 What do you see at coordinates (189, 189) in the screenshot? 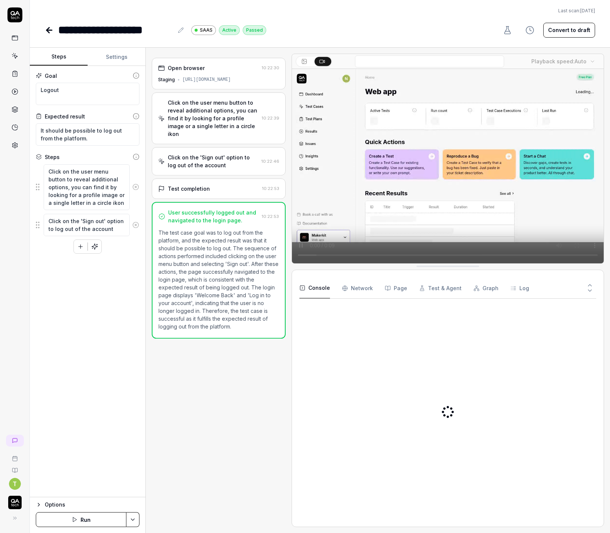
I see `div: Test completion` at bounding box center [189, 189].